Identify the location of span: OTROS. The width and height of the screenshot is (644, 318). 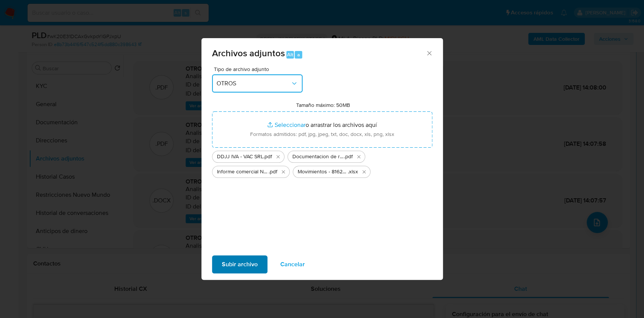
(254, 83).